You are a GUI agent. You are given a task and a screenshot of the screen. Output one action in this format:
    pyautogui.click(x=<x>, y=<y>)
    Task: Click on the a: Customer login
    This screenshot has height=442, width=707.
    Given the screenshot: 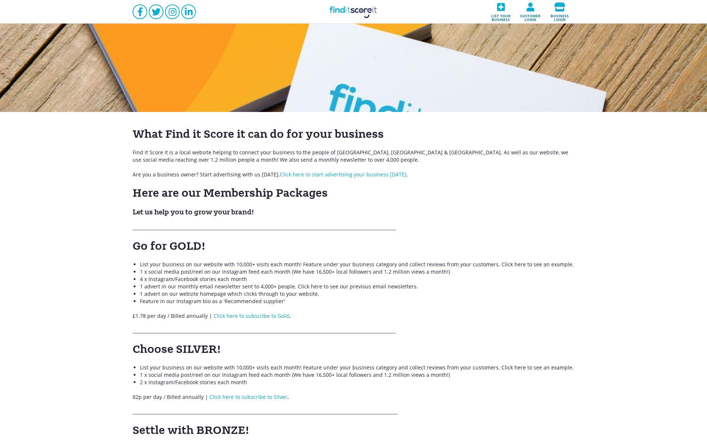 What is the action you would take?
    pyautogui.click(x=530, y=12)
    